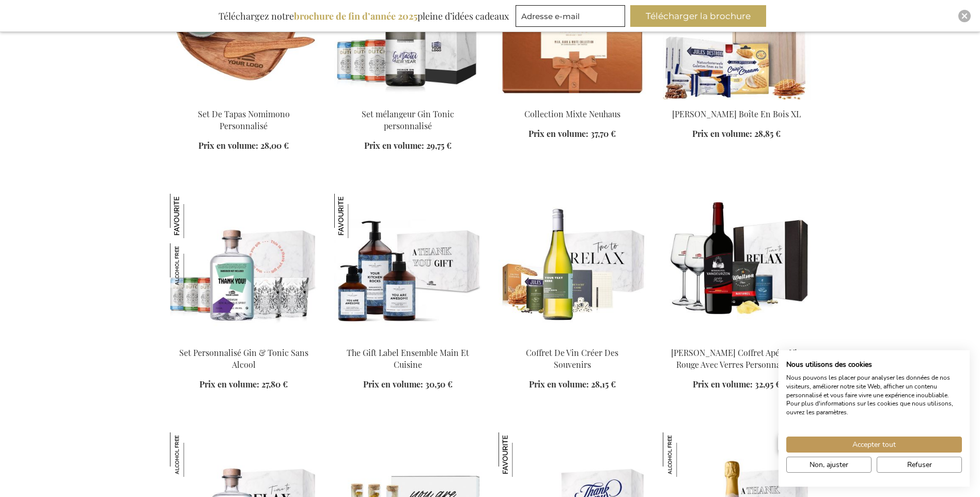 This screenshot has height=497, width=980. I want to click on a: Coffret De Vin Créer Des Souvenirs, so click(572, 358).